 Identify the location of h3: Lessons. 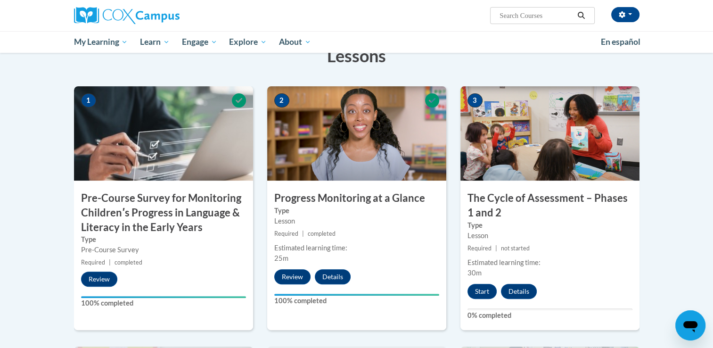
(357, 56).